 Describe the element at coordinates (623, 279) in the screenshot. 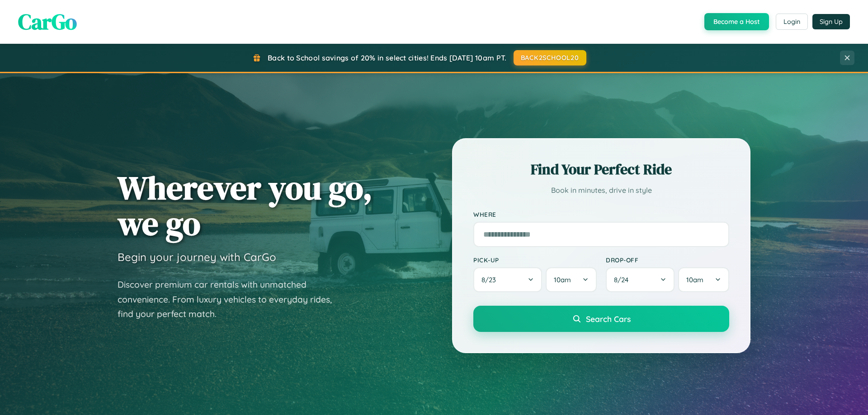

I see `span: 8 / 24` at that location.